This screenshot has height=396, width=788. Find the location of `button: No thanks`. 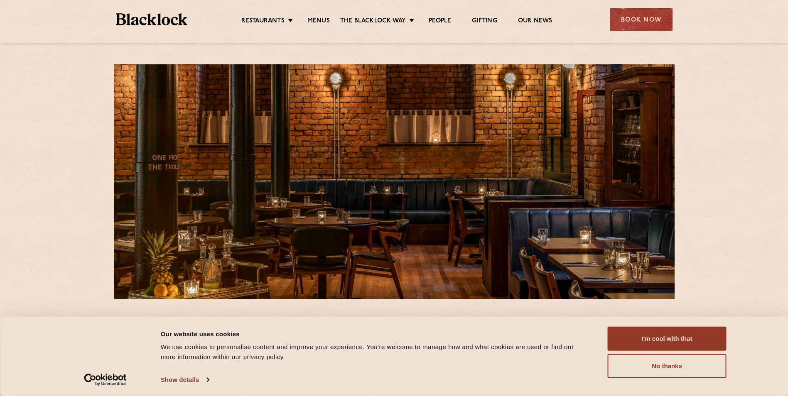

button: No thanks is located at coordinates (667, 366).